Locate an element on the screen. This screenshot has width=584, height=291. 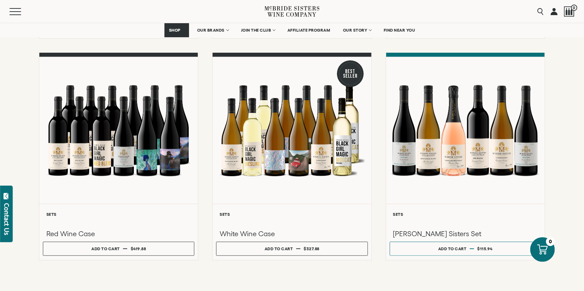
a: Best Seller White Wine Case Sets White Wine Case Add to cart $327.88 is located at coordinates (292, 156).